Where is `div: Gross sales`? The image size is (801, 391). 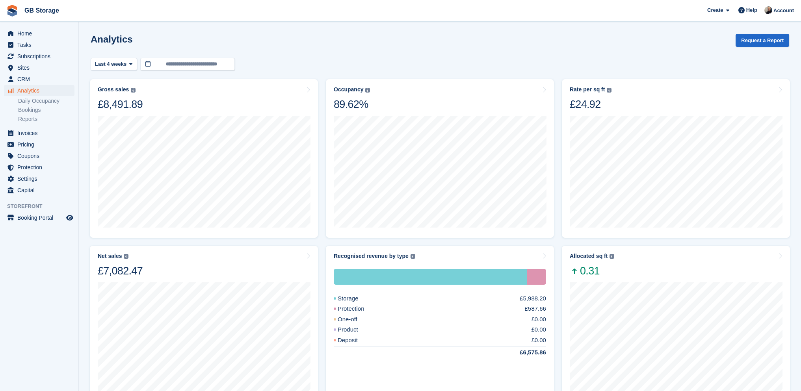 div: Gross sales is located at coordinates (113, 89).